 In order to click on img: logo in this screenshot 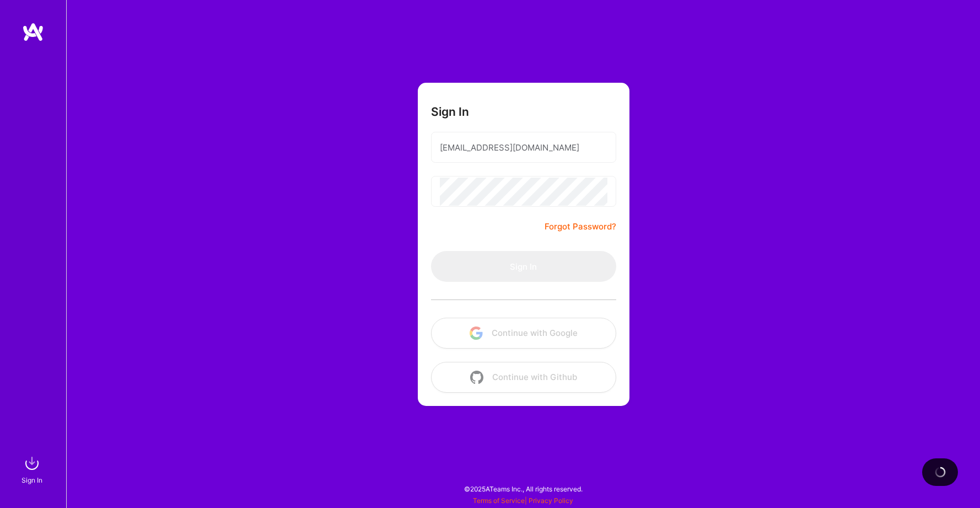, I will do `click(33, 32)`.